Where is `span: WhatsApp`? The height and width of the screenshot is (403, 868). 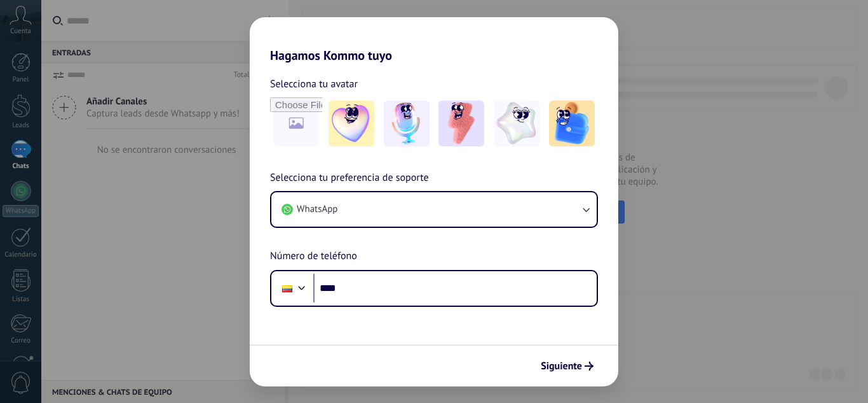
span: WhatsApp is located at coordinates (317, 209).